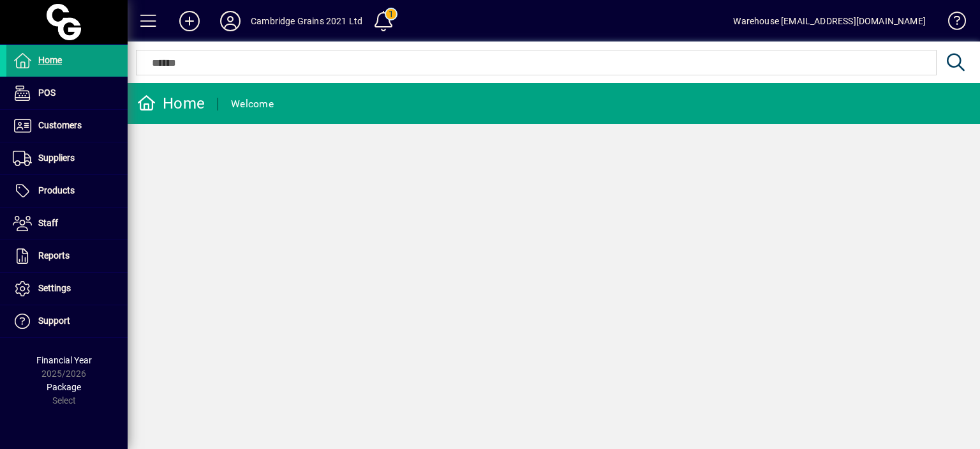  Describe the element at coordinates (67, 159) in the screenshot. I see `a: Suppliers` at that location.